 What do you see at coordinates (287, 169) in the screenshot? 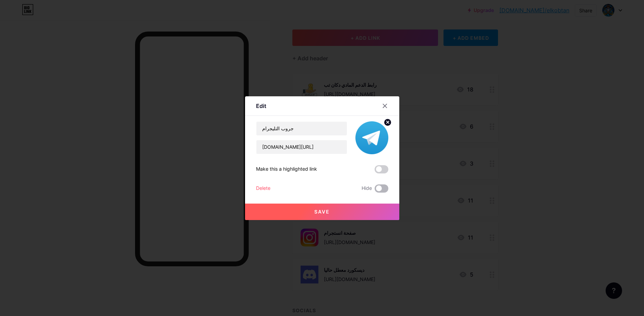
I see `div: Make this a highlighted link` at bounding box center [287, 169].